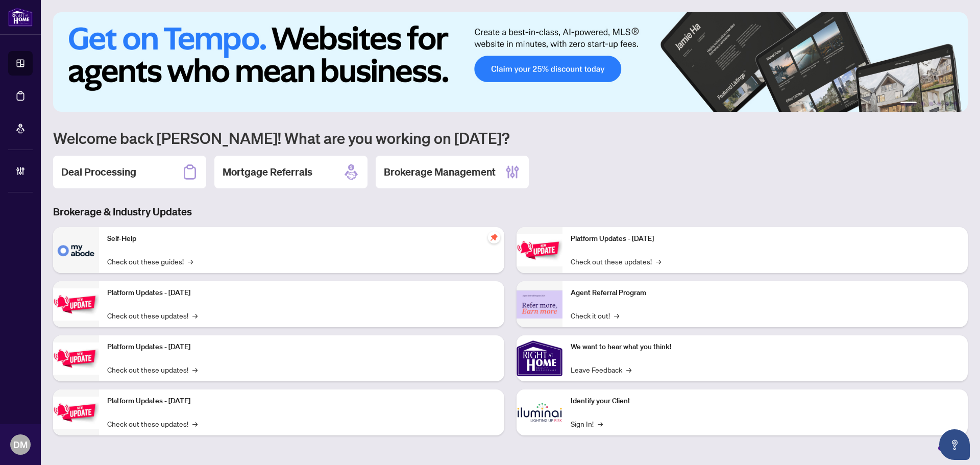 This screenshot has height=465, width=980. I want to click on button: 2, so click(923, 104).